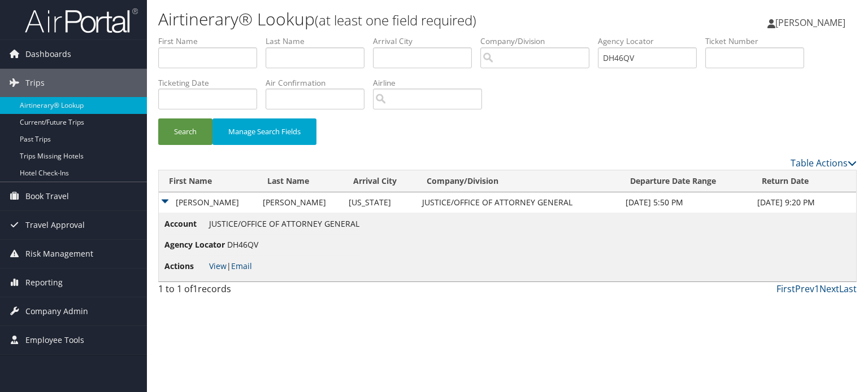 Image resolution: width=868 pixels, height=392 pixels. I want to click on span: 1, so click(195, 289).